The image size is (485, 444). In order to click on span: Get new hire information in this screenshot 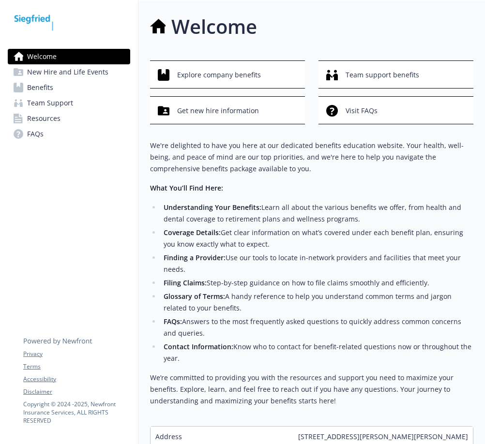, I will do `click(218, 111)`.